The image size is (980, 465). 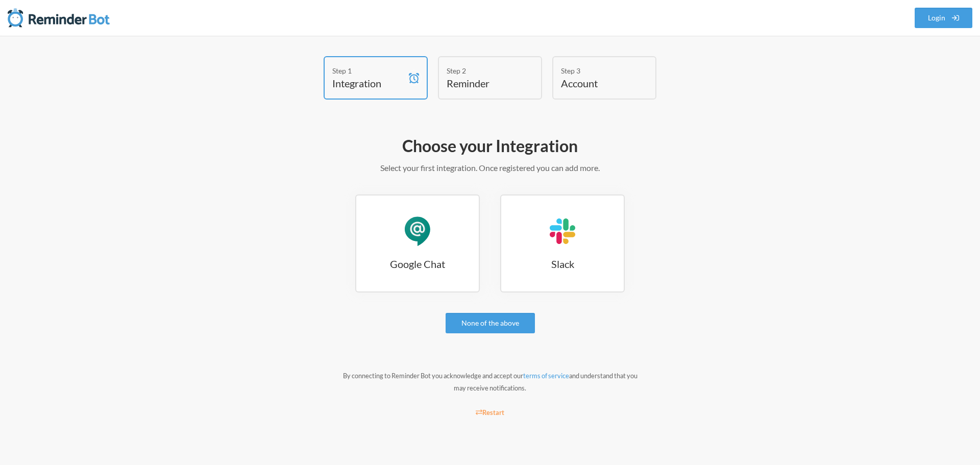 I want to click on h2: Choose your Integration, so click(x=490, y=146).